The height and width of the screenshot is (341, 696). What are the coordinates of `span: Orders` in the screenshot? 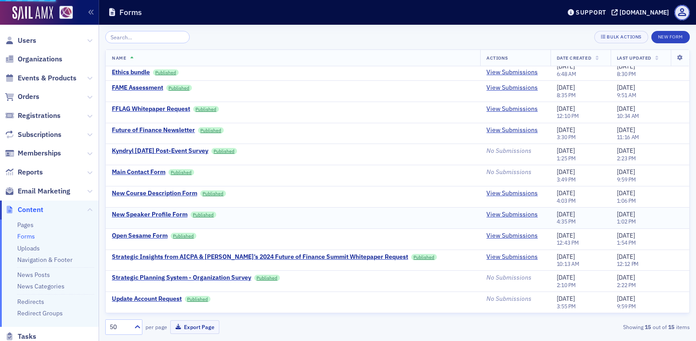 It's located at (28, 97).